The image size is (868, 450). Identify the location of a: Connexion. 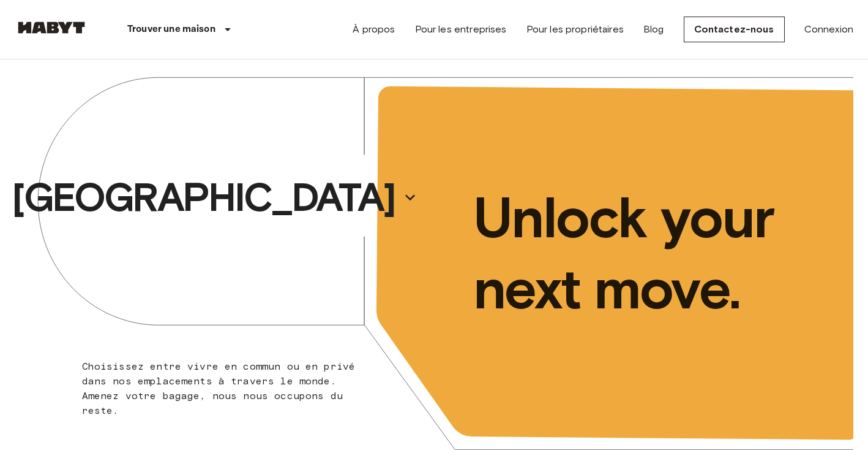
(829, 29).